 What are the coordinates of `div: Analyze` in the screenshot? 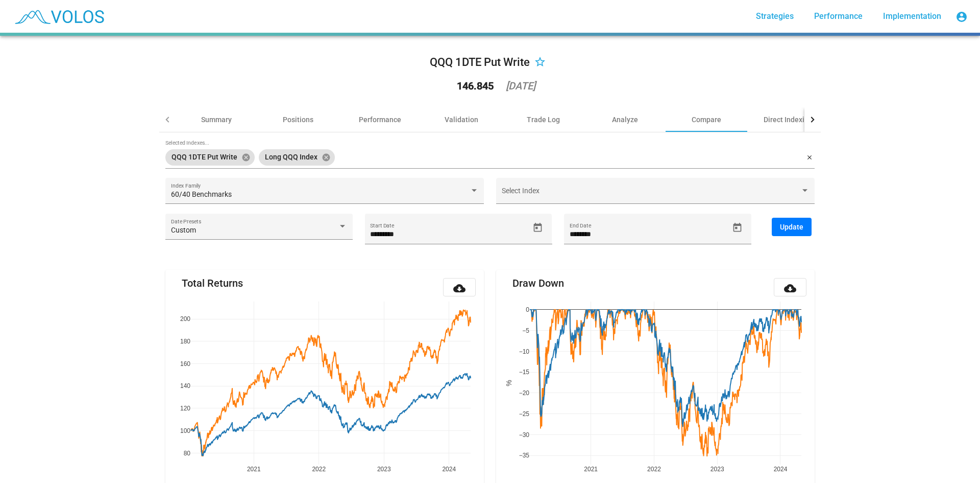 It's located at (625, 120).